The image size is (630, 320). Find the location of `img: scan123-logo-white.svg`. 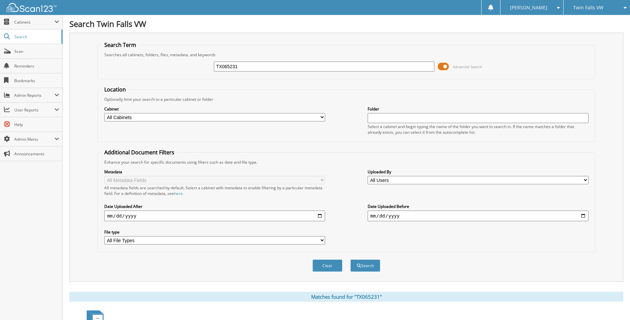

img: scan123-logo-white.svg is located at coordinates (32, 7).